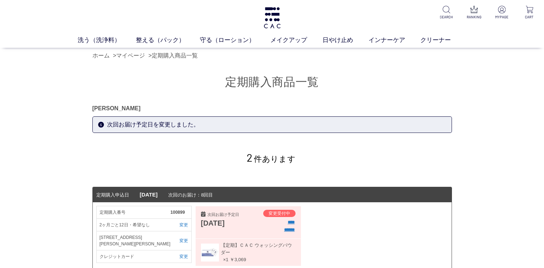  I want to click on a: 整える（パック）, so click(168, 40).